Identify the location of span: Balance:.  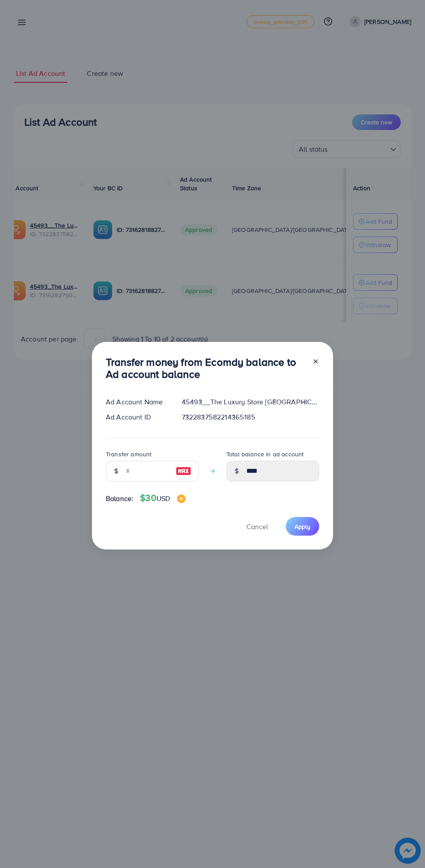
(120, 499).